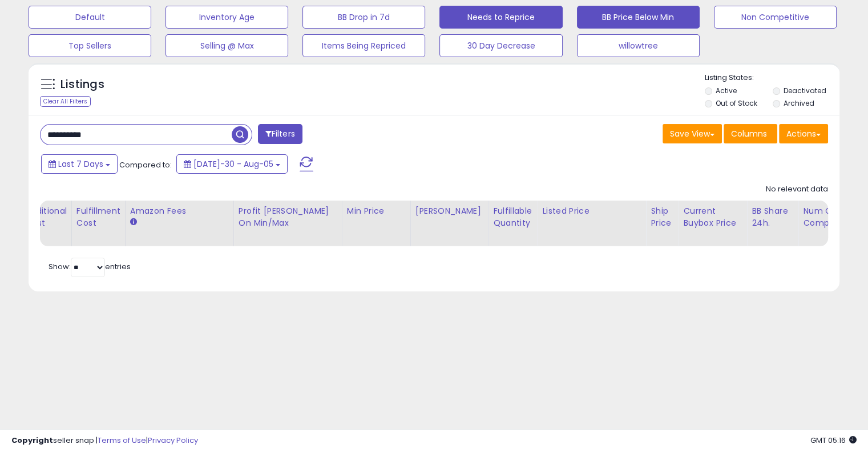  What do you see at coordinates (122, 440) in the screenshot?
I see `a: Terms of Use` at bounding box center [122, 440].